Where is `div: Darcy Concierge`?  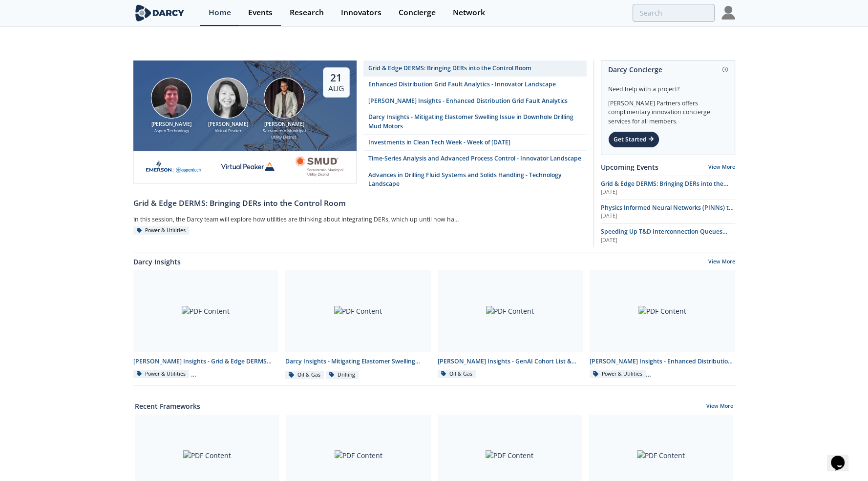
div: Darcy Concierge is located at coordinates (668, 69).